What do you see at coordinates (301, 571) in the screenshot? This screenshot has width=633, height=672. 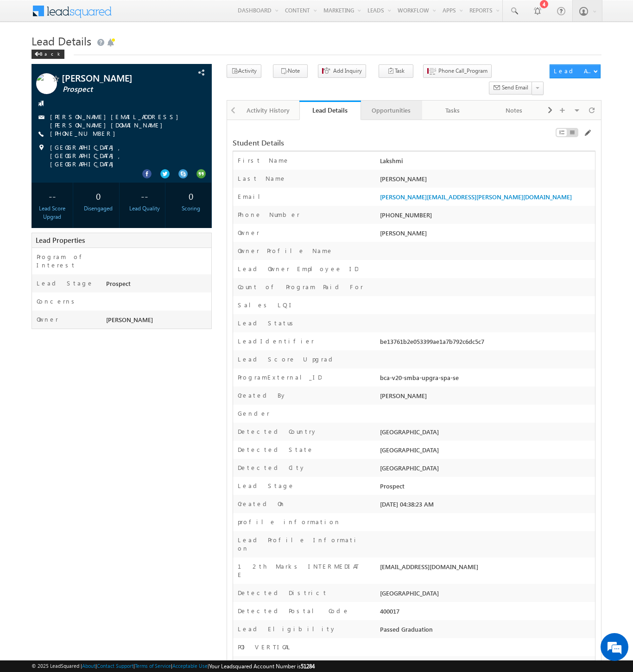 I see `label: 12th Marks INTERMEDIATE` at bounding box center [301, 571].